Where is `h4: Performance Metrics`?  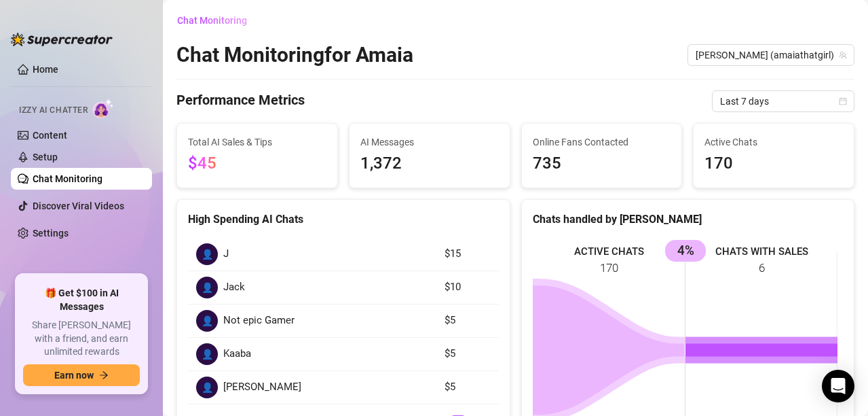
h4: Performance Metrics is located at coordinates (241, 102).